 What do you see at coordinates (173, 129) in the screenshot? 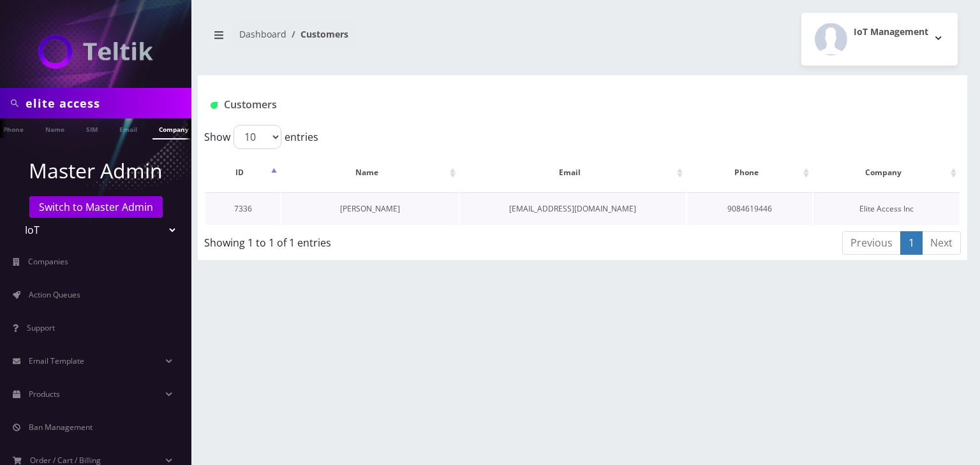
I see `a: Company` at bounding box center [173, 129].